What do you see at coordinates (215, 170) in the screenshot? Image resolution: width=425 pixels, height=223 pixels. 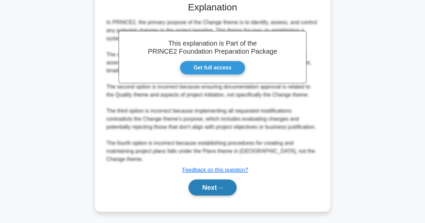 I see `u: Feedback on this question?` at bounding box center [215, 170].